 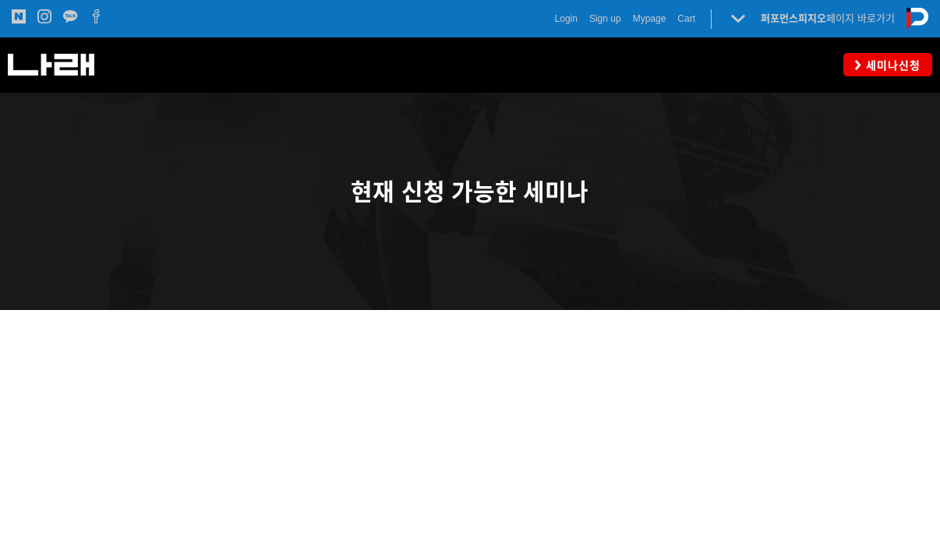 What do you see at coordinates (649, 19) in the screenshot?
I see `span: Mypage` at bounding box center [649, 19].